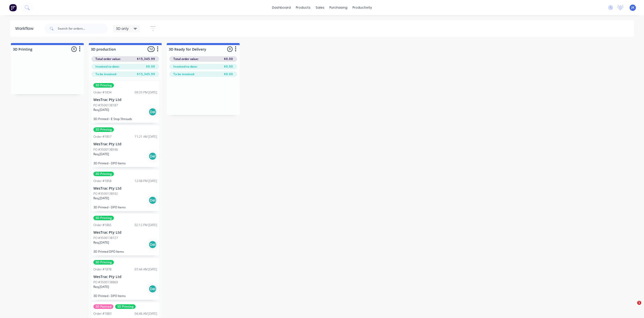 This screenshot has height=318, width=644. What do you see at coordinates (105, 150) in the screenshot?
I see `p: PO #3500138596` at bounding box center [105, 150].